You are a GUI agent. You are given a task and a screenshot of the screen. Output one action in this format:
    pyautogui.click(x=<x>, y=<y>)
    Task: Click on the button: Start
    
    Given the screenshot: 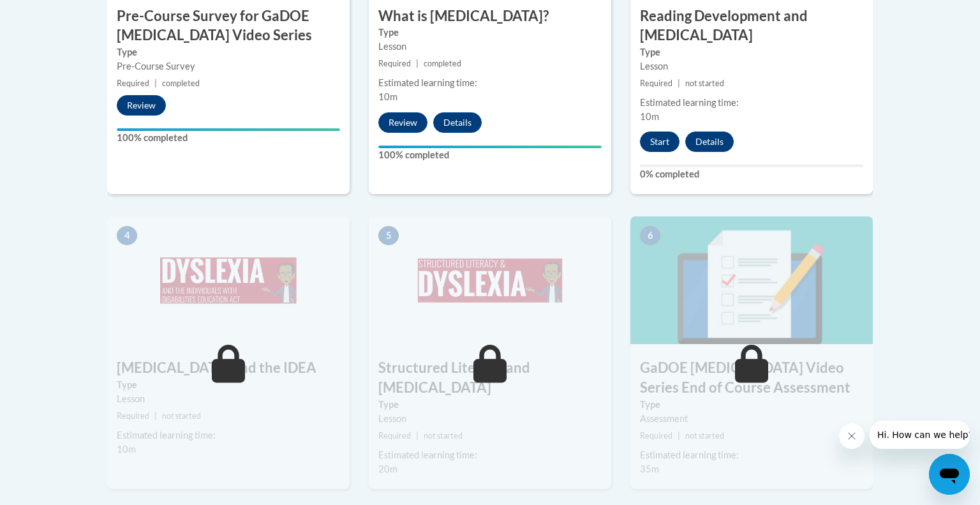 What is the action you would take?
    pyautogui.click(x=660, y=142)
    